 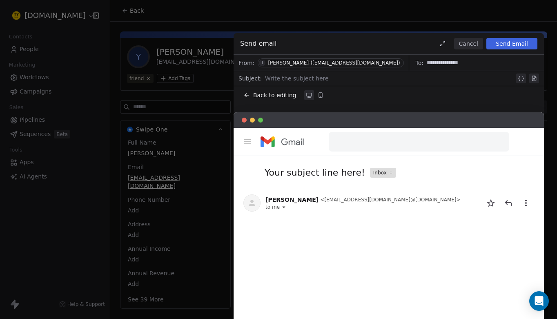 I want to click on span: Send email, so click(x=258, y=44).